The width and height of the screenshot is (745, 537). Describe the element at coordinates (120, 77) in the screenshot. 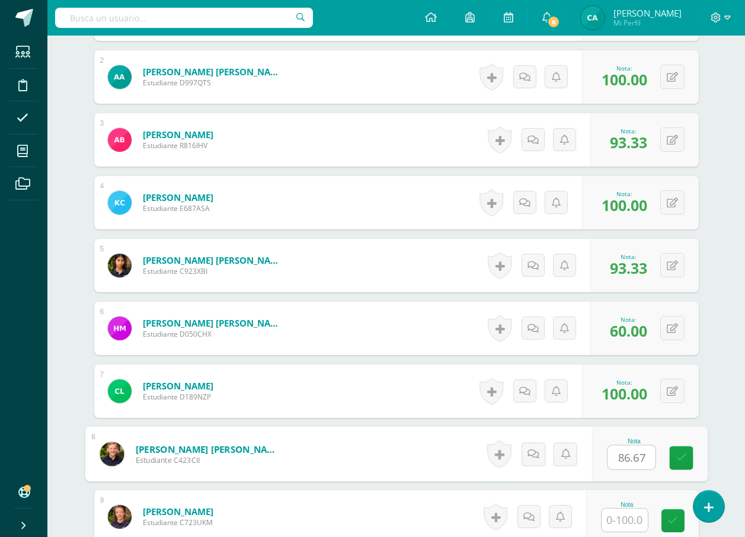

I see `img: f91527b469eacff578f2d711d8760a55.png` at that location.